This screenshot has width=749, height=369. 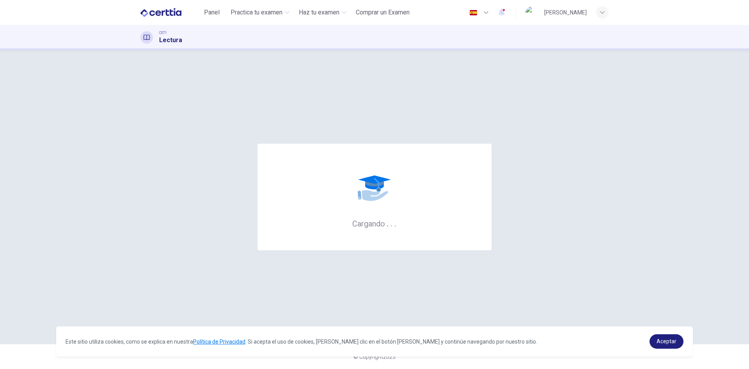 What do you see at coordinates (666, 341) in the screenshot?
I see `a: dismiss cookie message` at bounding box center [666, 341].